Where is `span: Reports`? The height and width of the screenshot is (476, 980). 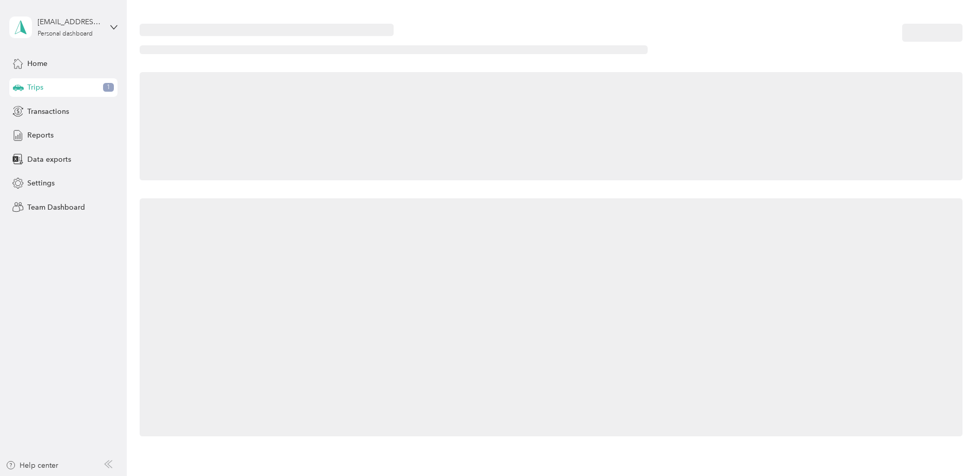
span: Reports is located at coordinates (40, 135).